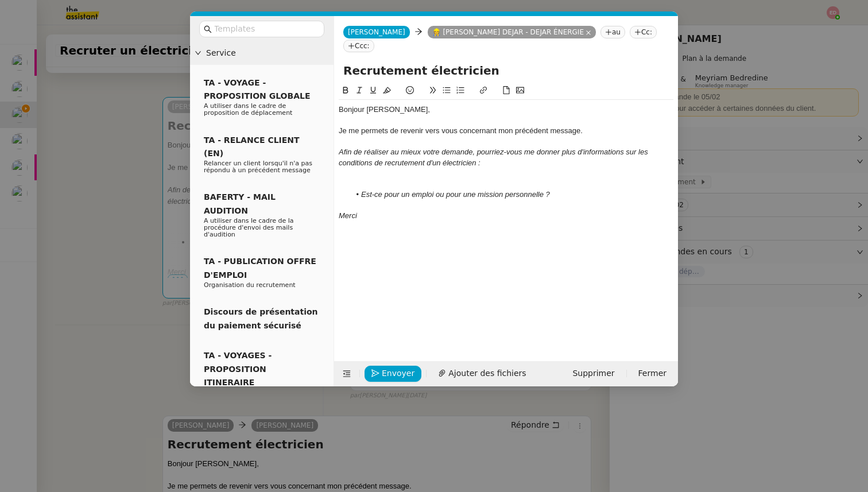 The width and height of the screenshot is (868, 492). What do you see at coordinates (248, 227) in the screenshot?
I see `span: A utiliser dans le cadre de la procédure d'envoi des mails d'audition` at bounding box center [248, 227].